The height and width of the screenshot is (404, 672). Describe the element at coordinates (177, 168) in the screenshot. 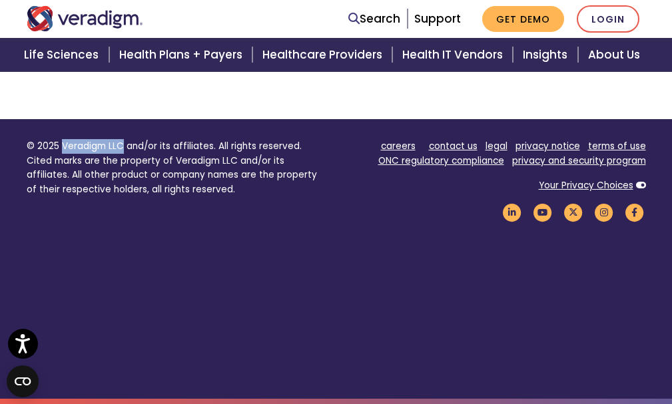

I see `p: © 2025 Veradigm LLC and/or its affiliates. All rights reserved. Cited marks are the property of V...` at that location.